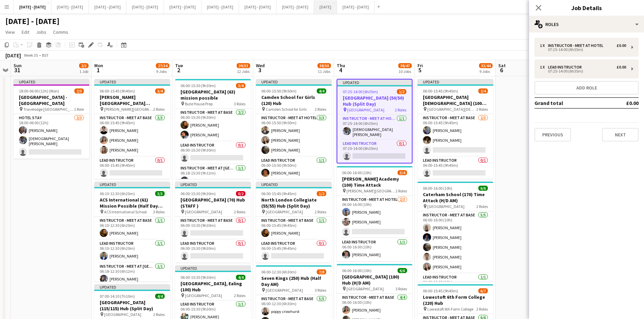 This screenshot has height=319, width=644. What do you see at coordinates (117, 297) in the screenshot?
I see `span: 07:00-14:10 (7h10m)` at bounding box center [117, 297].